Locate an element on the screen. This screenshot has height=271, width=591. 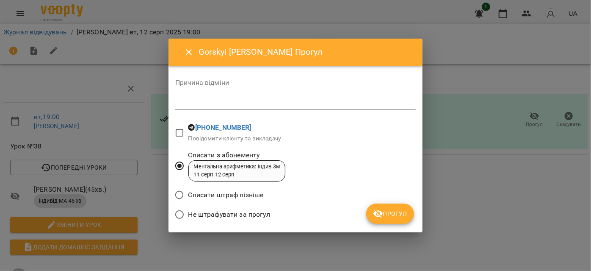
label: Причина відміни is located at coordinates (296, 83).